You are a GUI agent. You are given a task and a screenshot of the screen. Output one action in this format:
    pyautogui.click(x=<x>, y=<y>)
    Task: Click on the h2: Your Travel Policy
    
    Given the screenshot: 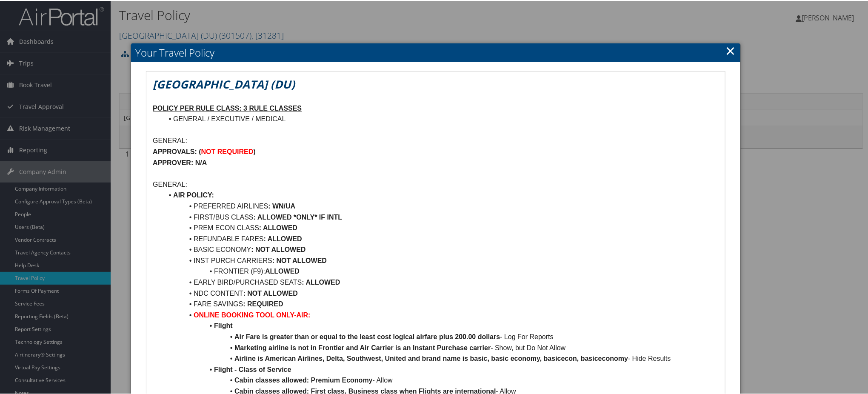 What is the action you would take?
    pyautogui.click(x=436, y=52)
    